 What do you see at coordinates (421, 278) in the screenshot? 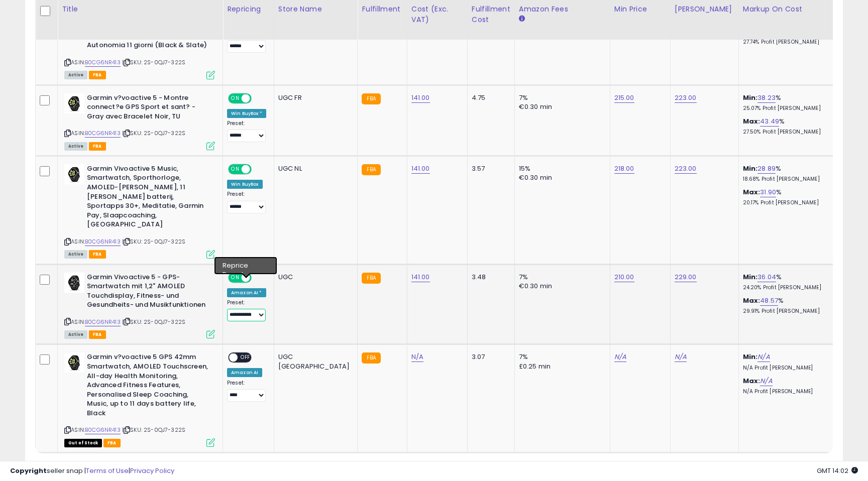
I see `a: 141.00` at bounding box center [421, 278].